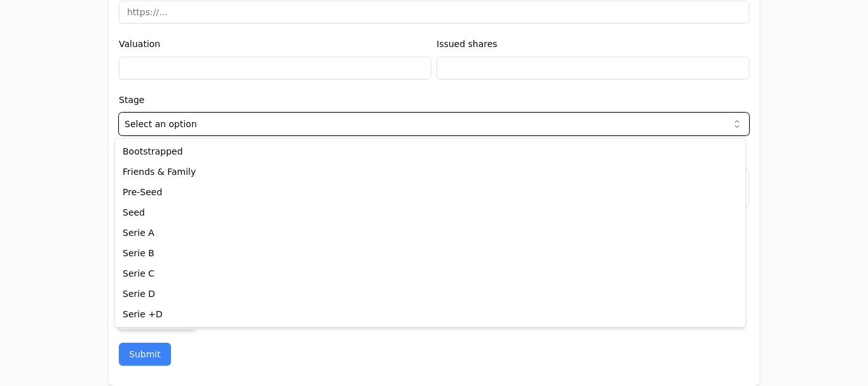 The image size is (868, 386). What do you see at coordinates (139, 273) in the screenshot?
I see `span: Serie C` at bounding box center [139, 273].